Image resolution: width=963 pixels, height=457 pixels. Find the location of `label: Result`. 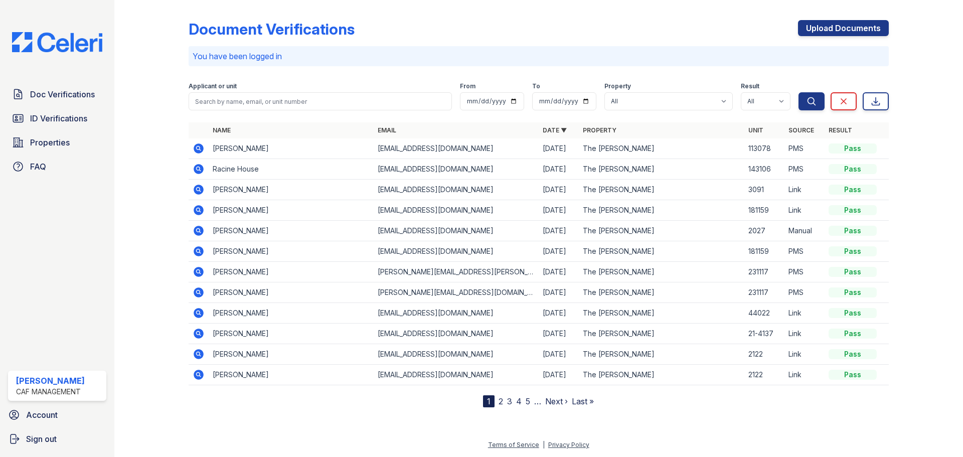

label: Result is located at coordinates (750, 86).